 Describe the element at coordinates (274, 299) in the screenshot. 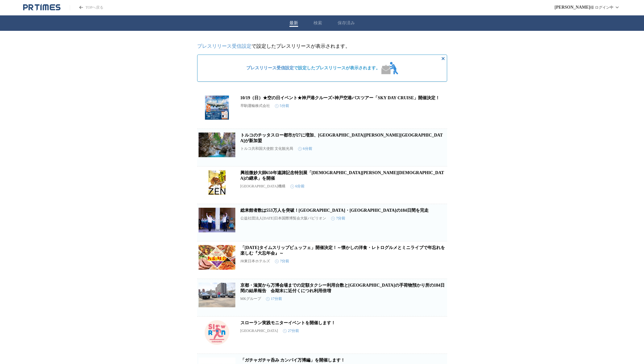

I see `time: 17分前` at that location.